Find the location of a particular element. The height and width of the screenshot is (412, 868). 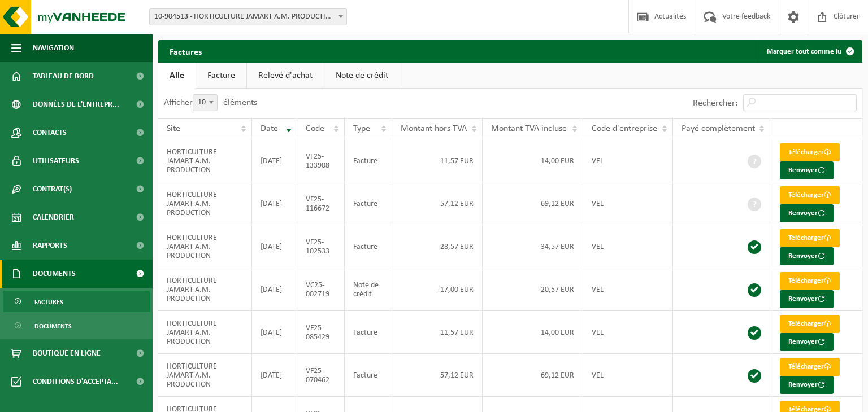

a: Facture is located at coordinates (221, 76).